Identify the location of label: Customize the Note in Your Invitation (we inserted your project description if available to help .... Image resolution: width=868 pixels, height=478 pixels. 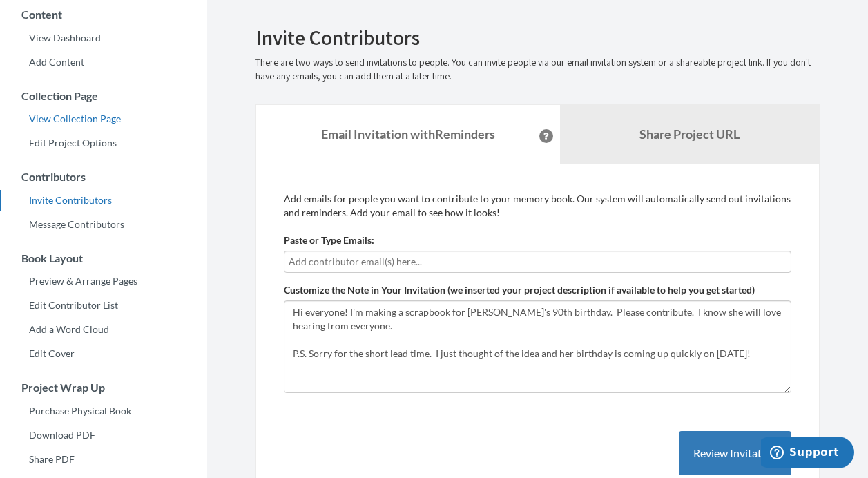
(520, 291).